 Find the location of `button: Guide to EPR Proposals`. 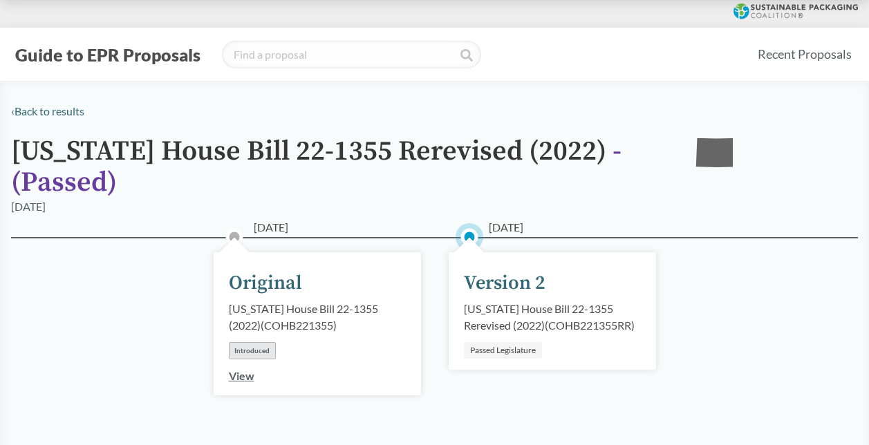

button: Guide to EPR Proposals is located at coordinates (108, 55).